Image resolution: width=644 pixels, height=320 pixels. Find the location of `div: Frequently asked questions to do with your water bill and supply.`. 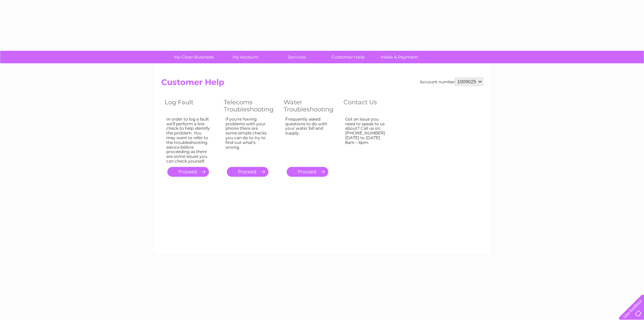

div: Frequently asked questions to do with your water bill and supply. is located at coordinates (307, 139).